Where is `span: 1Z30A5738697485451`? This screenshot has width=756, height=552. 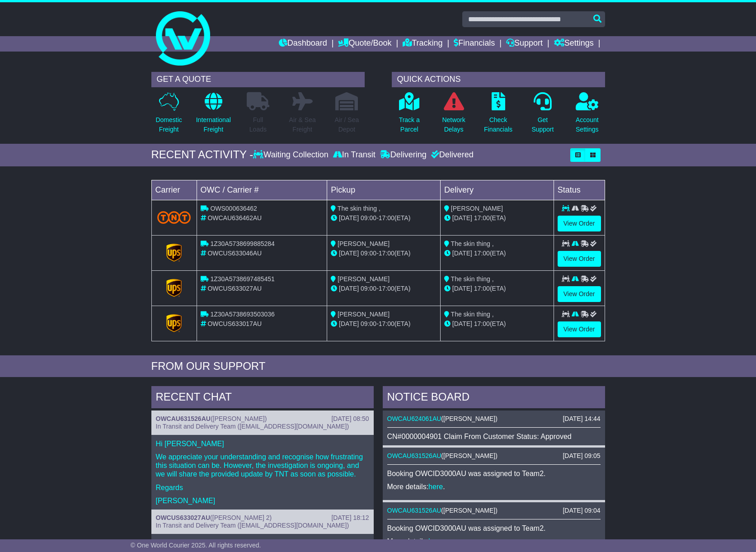
span: 1Z30A5738697485451 is located at coordinates (242, 279).